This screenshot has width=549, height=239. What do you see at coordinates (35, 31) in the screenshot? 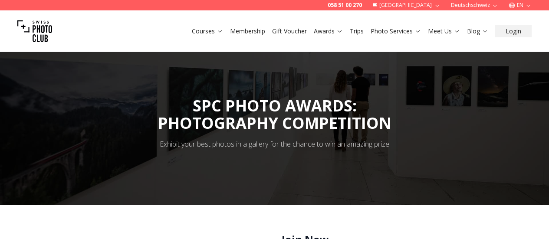
I see `img: Swiss photo club` at bounding box center [35, 31].